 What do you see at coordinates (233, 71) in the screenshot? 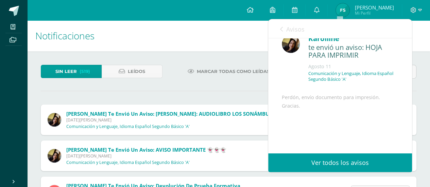
I see `span: Marcar todas como leídas` at bounding box center [233, 71].